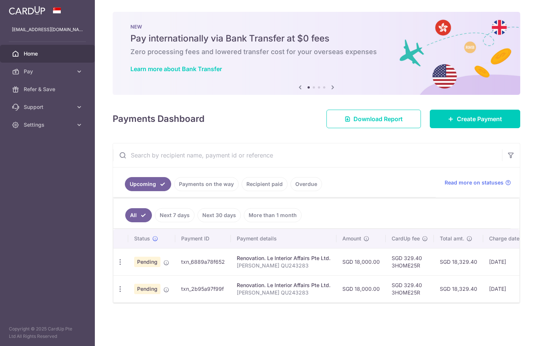 This screenshot has width=538, height=346. I want to click on a: Learn more about Bank Transfer, so click(176, 69).